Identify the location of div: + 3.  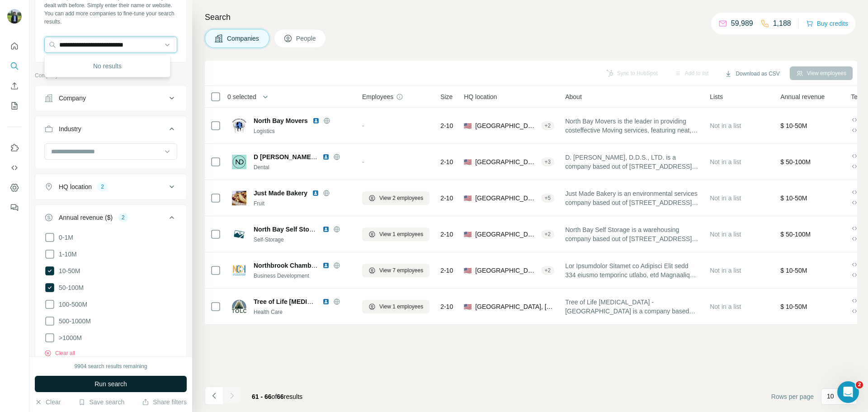
(548, 162).